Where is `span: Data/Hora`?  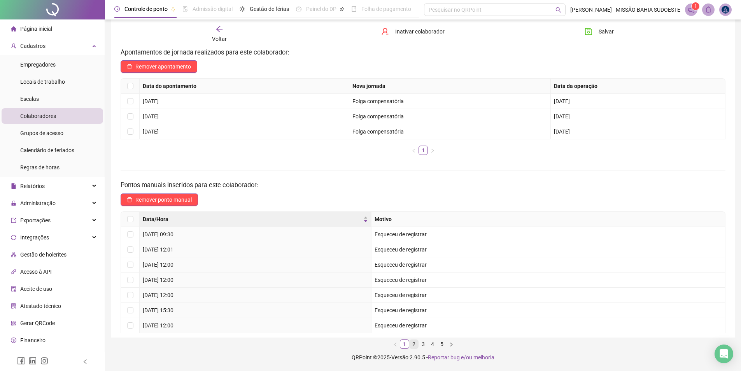 span: Data/Hora is located at coordinates (252, 219).